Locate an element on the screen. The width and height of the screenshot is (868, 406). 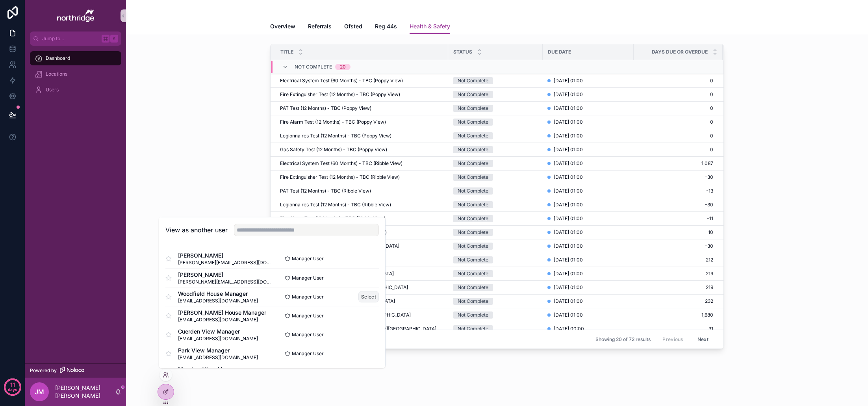
span: Park View Manager is located at coordinates (218, 351).